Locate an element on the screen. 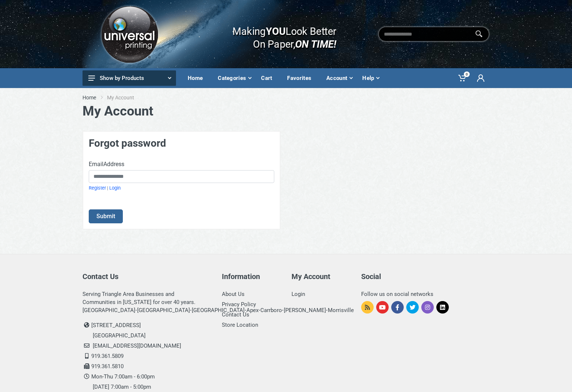 The width and height of the screenshot is (572, 392). h5: My Account is located at coordinates (321, 277).